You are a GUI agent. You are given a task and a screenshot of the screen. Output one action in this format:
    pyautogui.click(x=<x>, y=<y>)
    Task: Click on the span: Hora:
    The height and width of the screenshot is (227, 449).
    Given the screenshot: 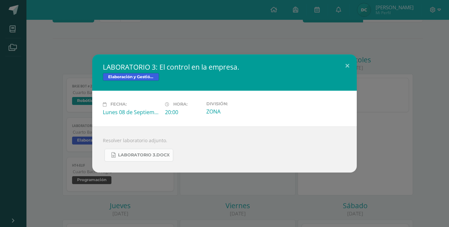 What is the action you would take?
    pyautogui.click(x=180, y=104)
    